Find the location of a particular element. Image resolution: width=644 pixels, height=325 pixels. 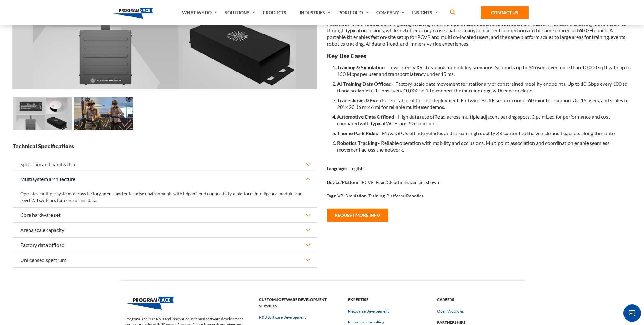

li: – Factory-scale data movement for stationary or constrained mobility endpoints. Up to 10 Gbps eve... is located at coordinates (484, 87).